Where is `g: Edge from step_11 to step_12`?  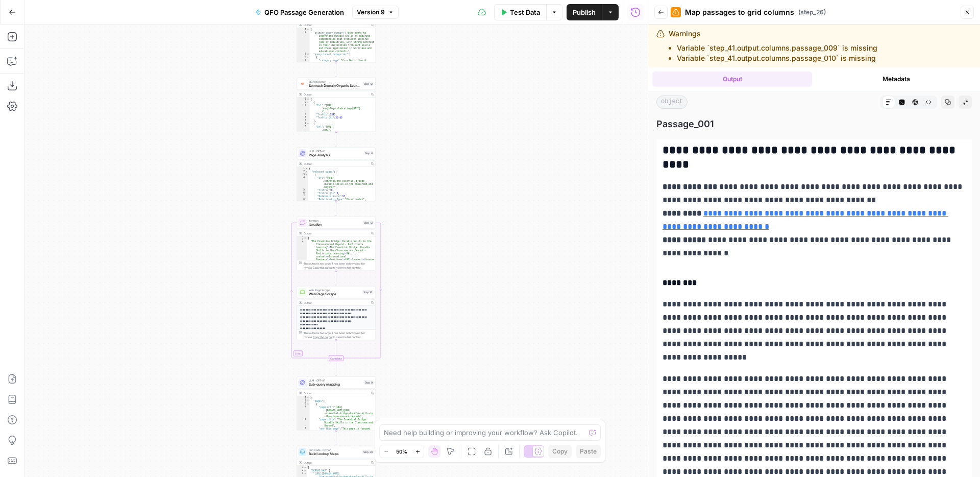
g: Edge from step_11 to step_12 is located at coordinates (336, 69).